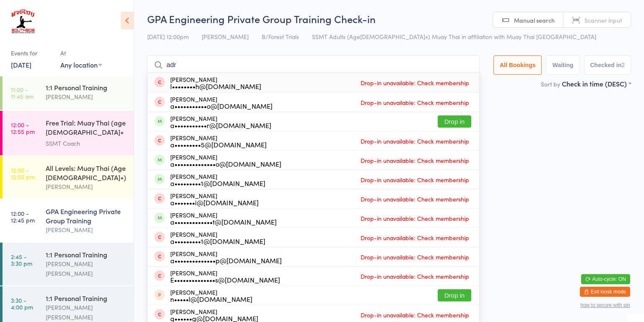 The image size is (644, 322). What do you see at coordinates (604, 20) in the screenshot?
I see `span: Scanner input` at bounding box center [604, 20].